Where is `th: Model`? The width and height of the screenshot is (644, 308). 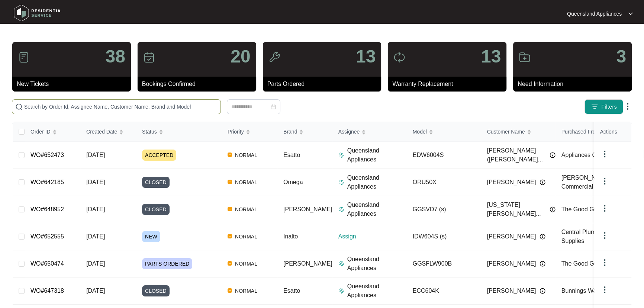 th: Model is located at coordinates (444, 132).